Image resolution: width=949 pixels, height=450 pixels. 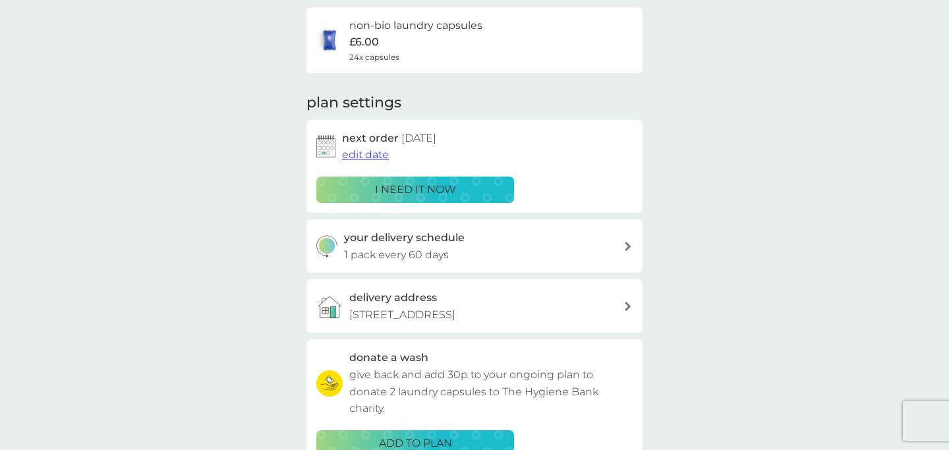 What do you see at coordinates (374, 57) in the screenshot?
I see `span: 24x capsules` at bounding box center [374, 57].